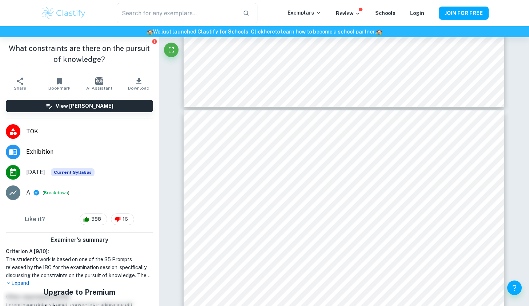 Image resolution: width=529 pixels, height=306 pixels. Describe the element at coordinates (89, 152) in the screenshot. I see `span: Exhibition` at that location.